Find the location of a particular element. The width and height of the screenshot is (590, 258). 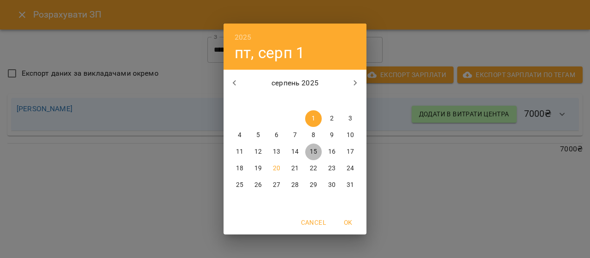

p: 1 is located at coordinates (314, 119).